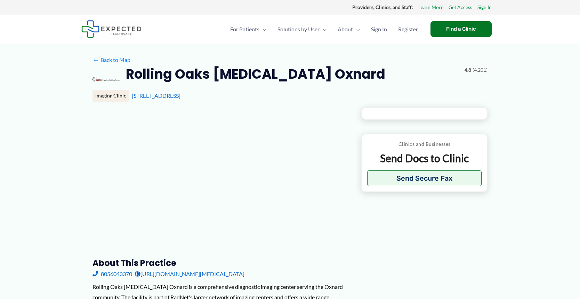 The image size is (580, 299). What do you see at coordinates (408, 29) in the screenshot?
I see `a: Register` at bounding box center [408, 29].